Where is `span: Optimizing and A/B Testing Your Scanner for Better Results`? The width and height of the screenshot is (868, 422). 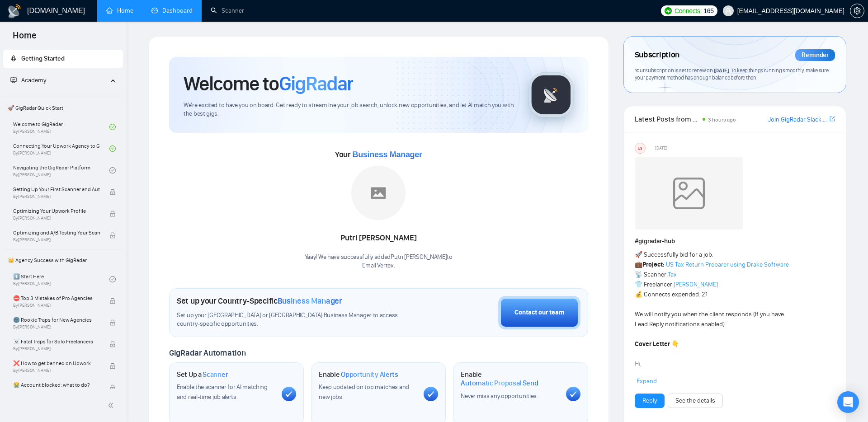 span: Optimizing and A/B Testing Your Scanner for Better Results is located at coordinates (56, 233).